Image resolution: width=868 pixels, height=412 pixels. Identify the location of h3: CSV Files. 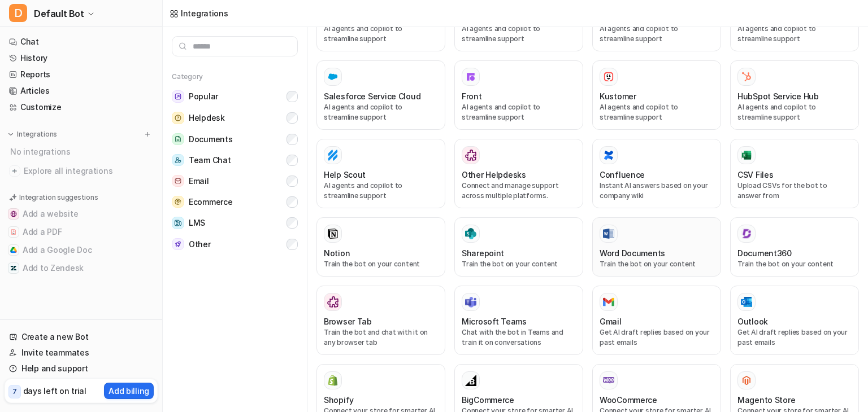
(755, 175).